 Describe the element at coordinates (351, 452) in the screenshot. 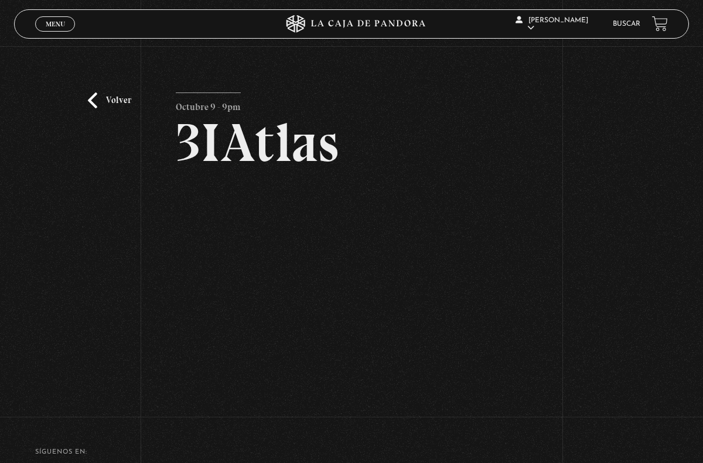

I see `h4: SÍguenos en:` at that location.